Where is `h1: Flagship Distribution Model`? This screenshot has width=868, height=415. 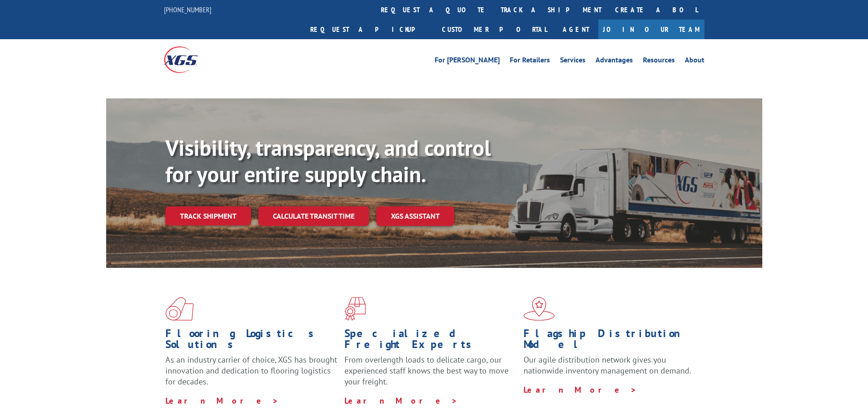
h1: Flagship Distribution Model is located at coordinates (610, 341).